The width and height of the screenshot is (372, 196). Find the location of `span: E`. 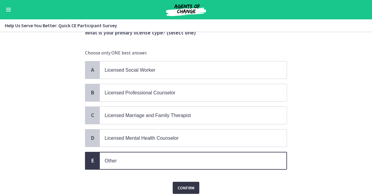

span: E is located at coordinates (93, 161).